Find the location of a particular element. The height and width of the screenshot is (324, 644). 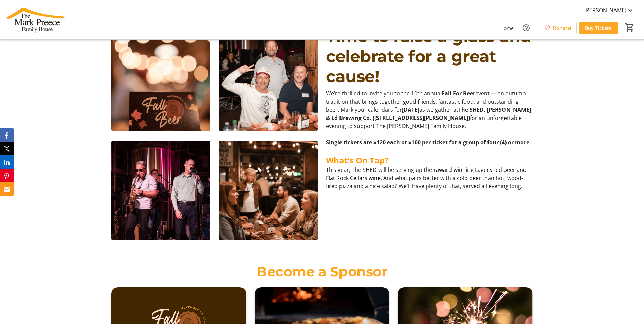

span: Time to raise a glass and celebrate for a great cause! is located at coordinates (428, 56).